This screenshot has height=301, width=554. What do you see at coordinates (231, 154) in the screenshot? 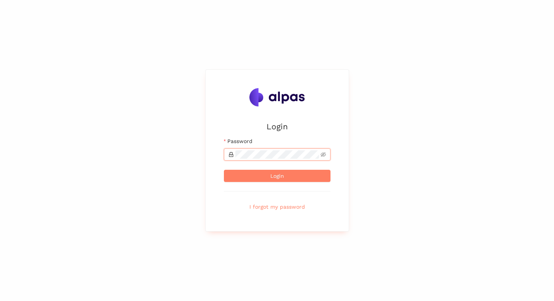
I see `span: lock` at bounding box center [231, 154].